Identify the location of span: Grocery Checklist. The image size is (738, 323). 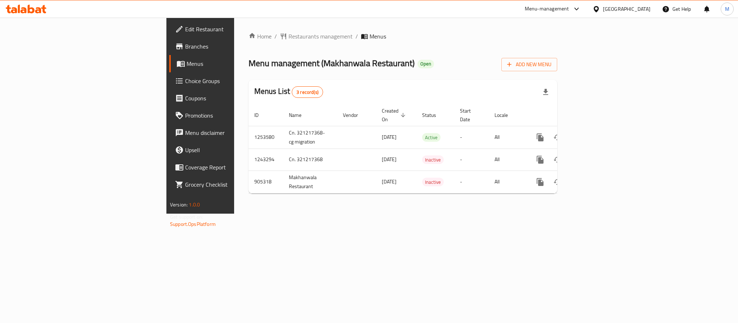
(235, 185).